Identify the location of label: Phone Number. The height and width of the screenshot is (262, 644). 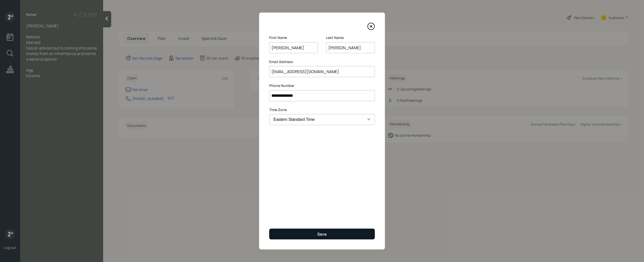
(322, 86).